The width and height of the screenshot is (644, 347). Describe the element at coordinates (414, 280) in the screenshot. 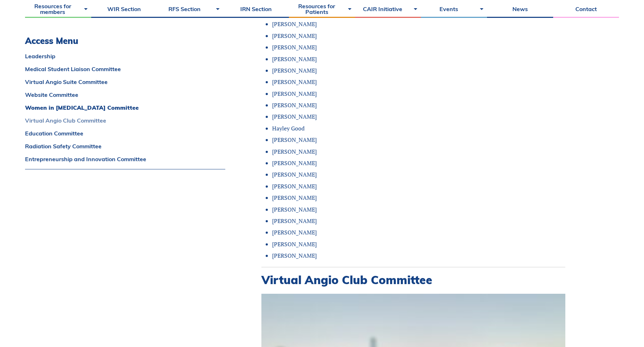

I see `h2: Virtual Angio Club Committee` at that location.